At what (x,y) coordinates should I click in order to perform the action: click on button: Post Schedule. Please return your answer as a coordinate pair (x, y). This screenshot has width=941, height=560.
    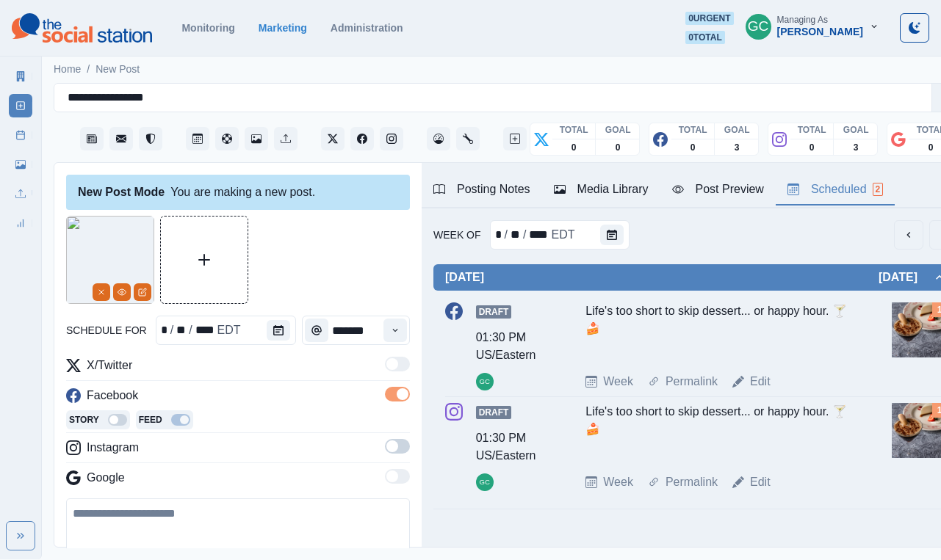
    Looking at the image, I should click on (198, 139).